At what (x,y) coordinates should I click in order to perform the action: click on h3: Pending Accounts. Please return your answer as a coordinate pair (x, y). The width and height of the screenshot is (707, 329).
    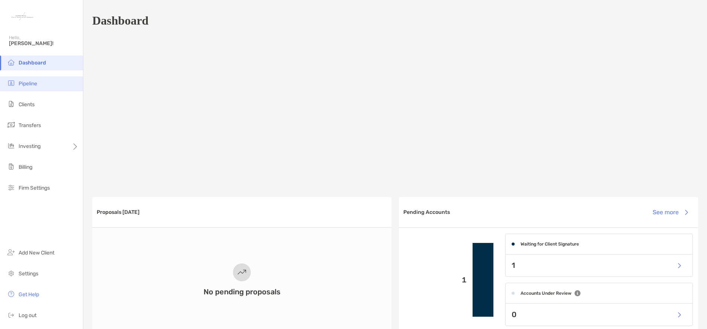
    Looking at the image, I should click on (427, 212).